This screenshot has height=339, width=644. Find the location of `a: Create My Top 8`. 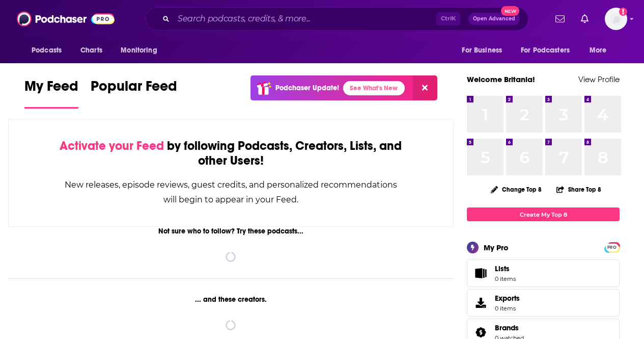

a: Create My Top 8 is located at coordinates (543, 214).